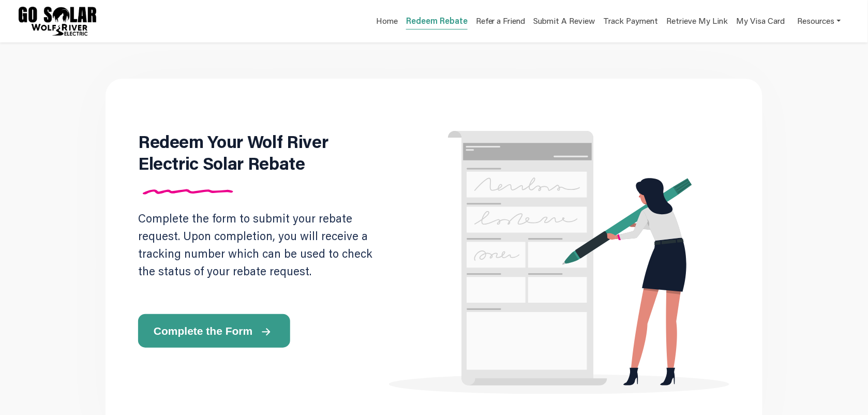 This screenshot has width=868, height=415. I want to click on p: Complete the form to submit your rebate request. Upon completion, you will receive a tracking num..., so click(258, 245).